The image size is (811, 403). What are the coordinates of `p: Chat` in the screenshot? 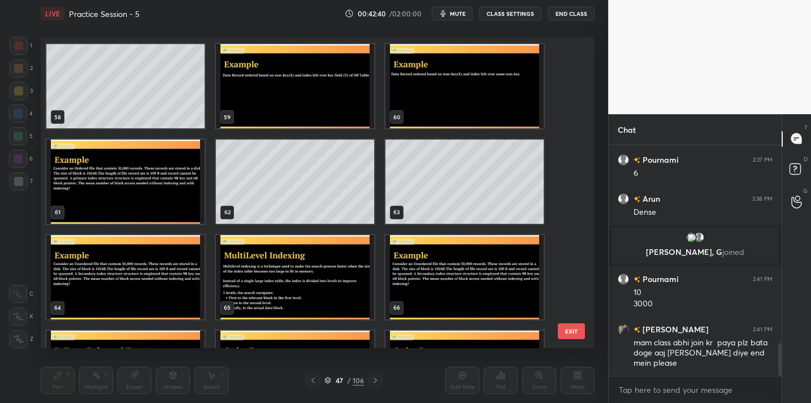 It's located at (627, 129).